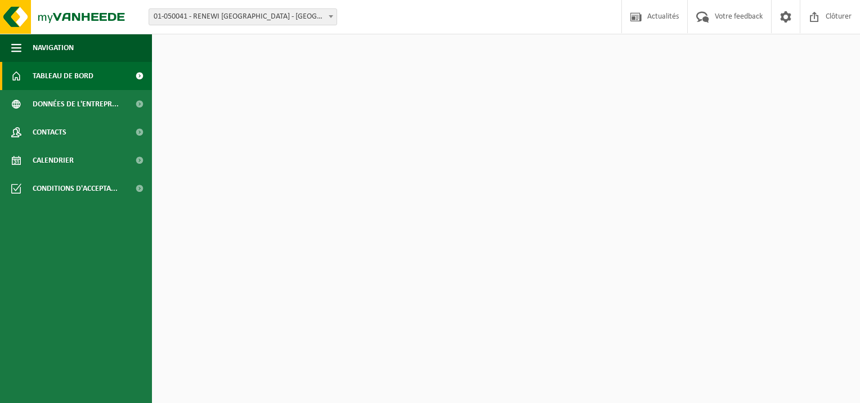 Image resolution: width=860 pixels, height=403 pixels. Describe the element at coordinates (75, 188) in the screenshot. I see `span: Conditions d'accepta...` at that location.